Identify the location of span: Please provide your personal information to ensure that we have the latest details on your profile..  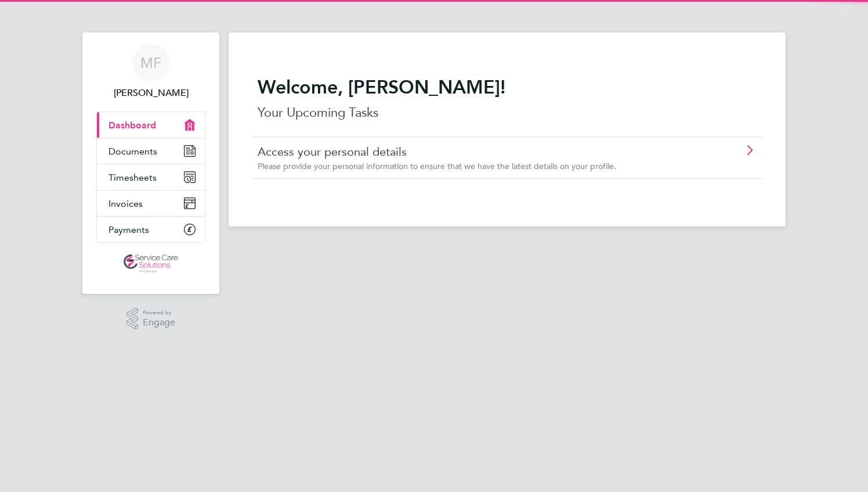
(437, 166).